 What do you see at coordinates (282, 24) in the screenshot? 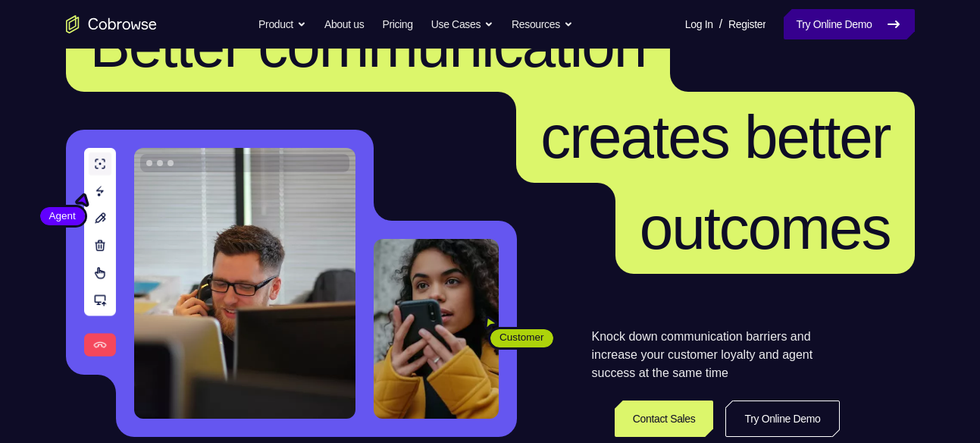
I see `button: Product` at bounding box center [282, 24].